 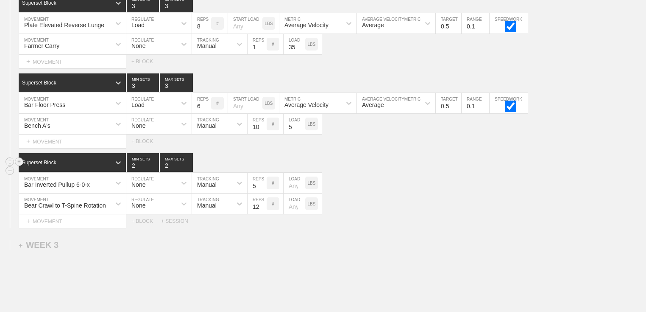 I want to click on div: + SESSION, so click(x=178, y=221).